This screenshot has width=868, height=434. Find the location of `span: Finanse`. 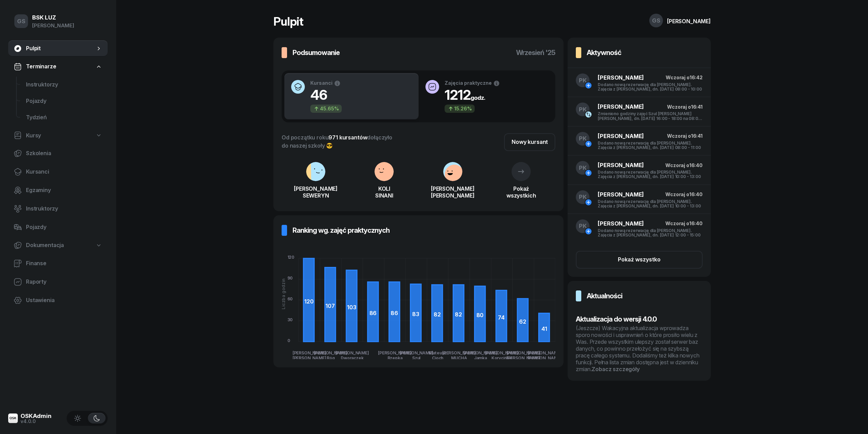

span: Finanse is located at coordinates (64, 263).